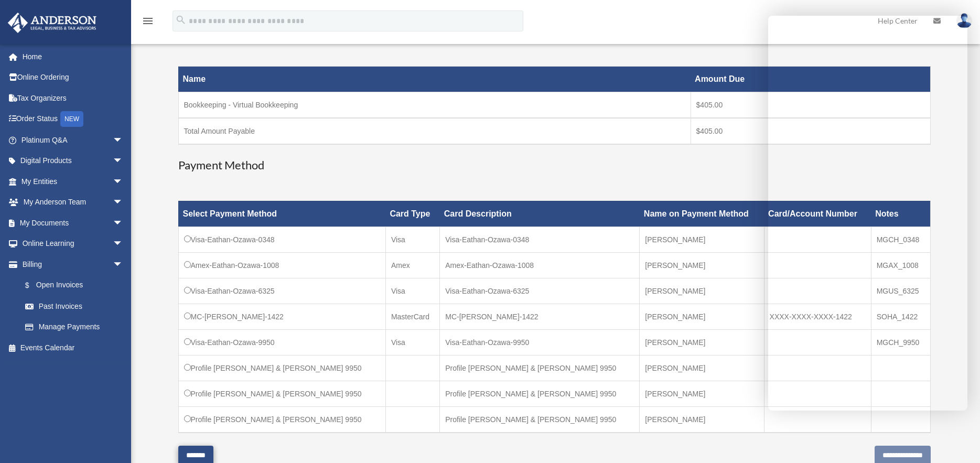 Image resolution: width=980 pixels, height=463 pixels. I want to click on a: Order StatusNEW, so click(73, 119).